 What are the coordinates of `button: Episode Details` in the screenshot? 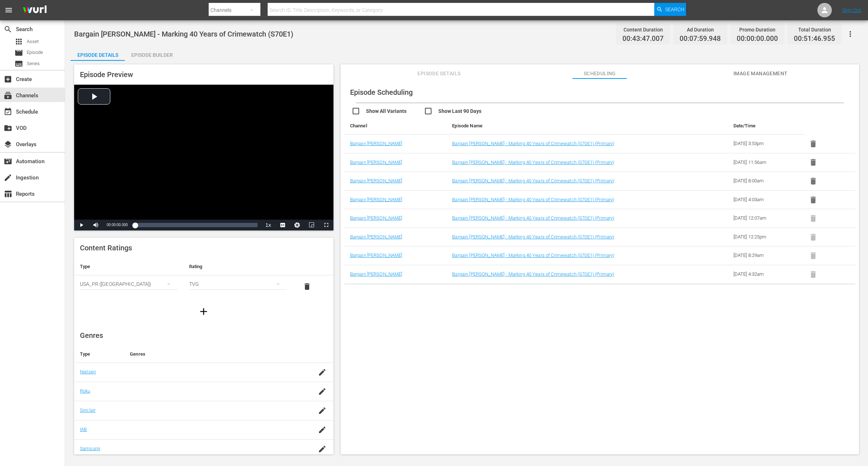 It's located at (98, 54).